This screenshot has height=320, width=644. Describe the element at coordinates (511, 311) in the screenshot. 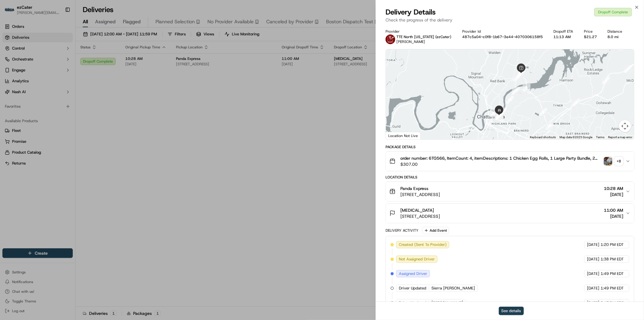

I see `button: See details` at that location.